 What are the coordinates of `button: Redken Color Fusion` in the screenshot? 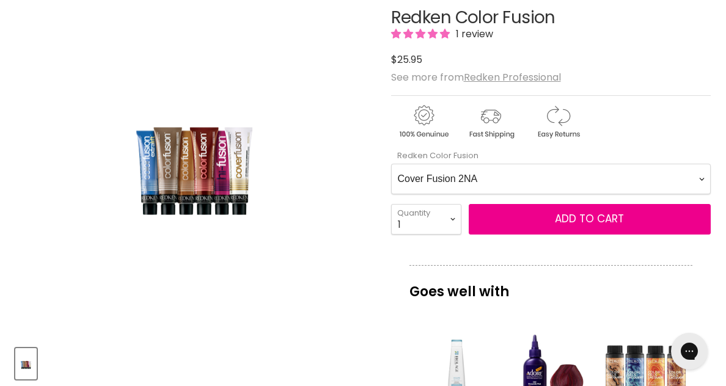 It's located at (26, 363).